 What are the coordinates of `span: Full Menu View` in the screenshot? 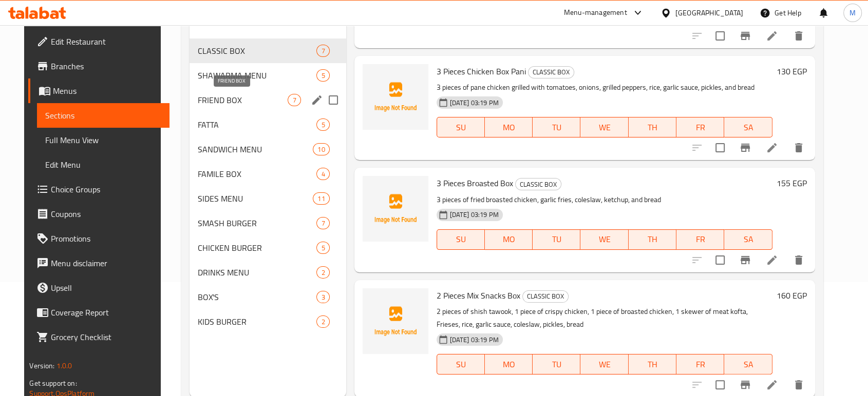 It's located at (103, 140).